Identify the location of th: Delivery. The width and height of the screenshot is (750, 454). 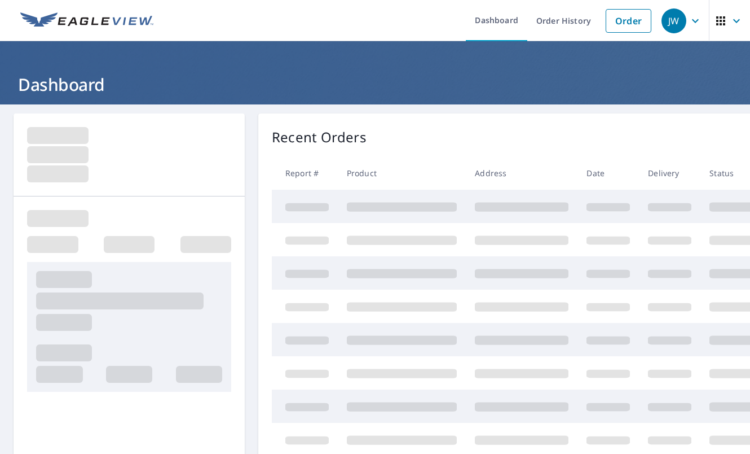
(670, 173).